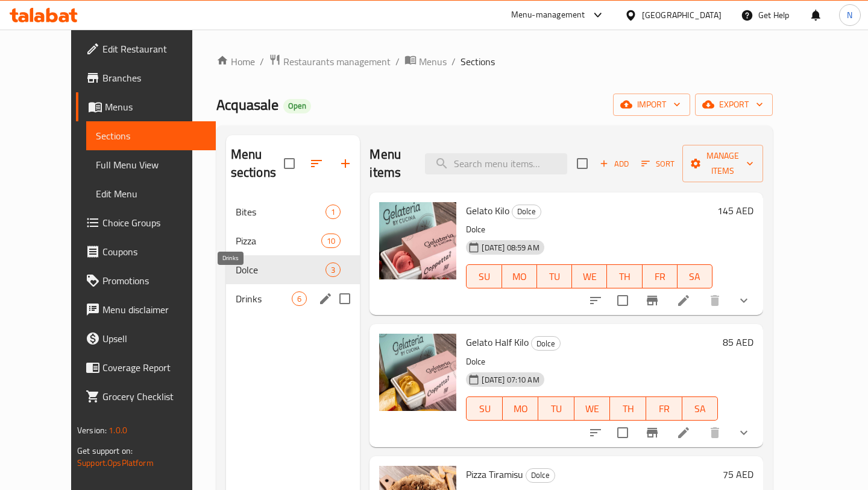 The height and width of the screenshot is (490, 868). What do you see at coordinates (297, 106) in the screenshot?
I see `span: Open` at bounding box center [297, 106].